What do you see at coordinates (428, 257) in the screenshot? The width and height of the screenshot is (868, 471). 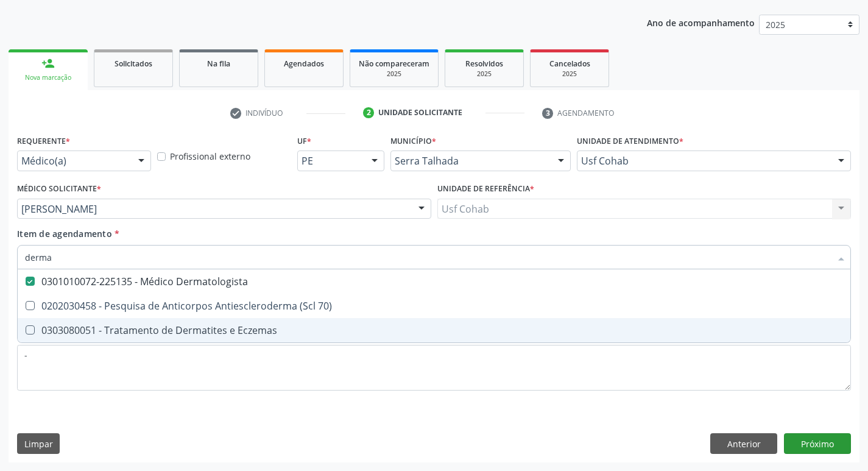 I see `input: Buscar por procedimentos` at bounding box center [428, 257].